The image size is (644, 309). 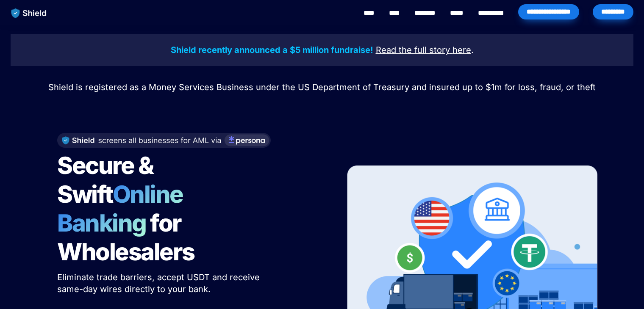 I want to click on u: Read the full story, so click(x=413, y=50).